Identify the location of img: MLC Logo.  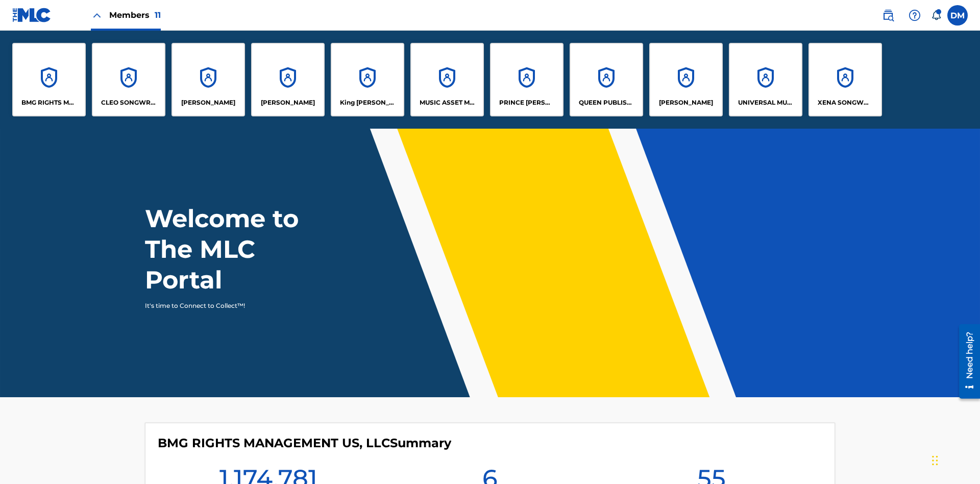
(31, 15).